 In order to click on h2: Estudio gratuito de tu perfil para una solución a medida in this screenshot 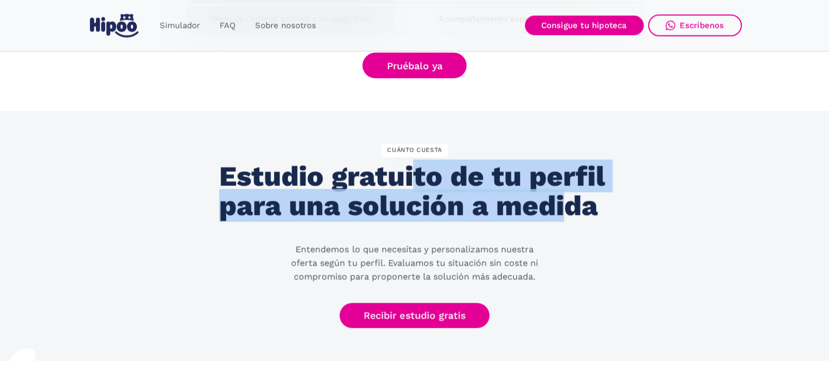, I will do `click(414, 191)`.